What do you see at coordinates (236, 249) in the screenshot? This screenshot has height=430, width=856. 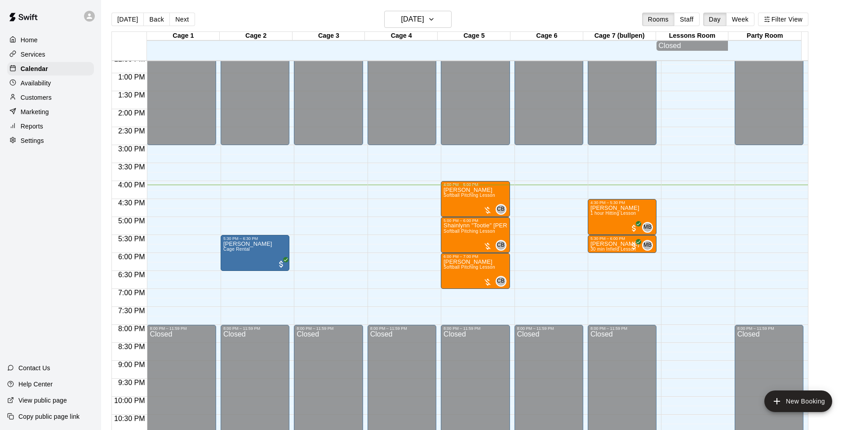 I see `span: Cage Rental` at bounding box center [236, 249].